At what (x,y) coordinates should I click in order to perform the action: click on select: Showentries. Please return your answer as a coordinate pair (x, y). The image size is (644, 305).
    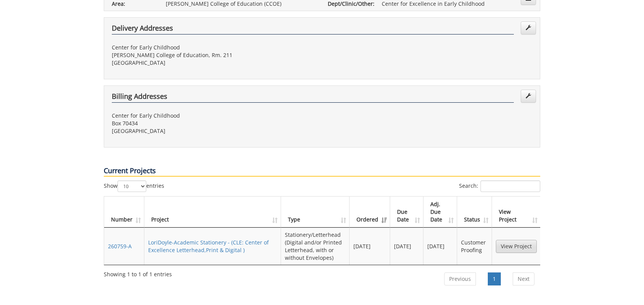
    Looking at the image, I should click on (132, 186).